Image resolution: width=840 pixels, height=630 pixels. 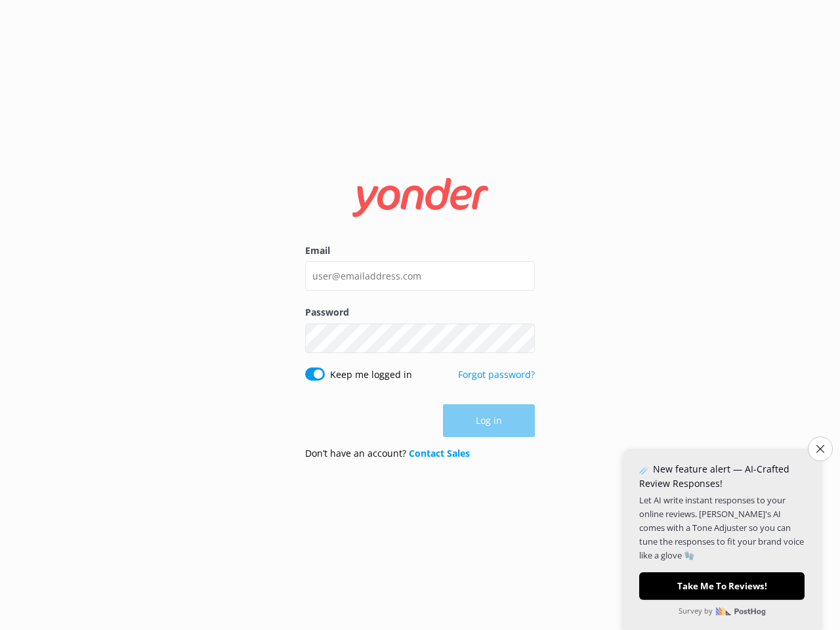 What do you see at coordinates (496, 374) in the screenshot?
I see `a: Forgot password?` at bounding box center [496, 374].